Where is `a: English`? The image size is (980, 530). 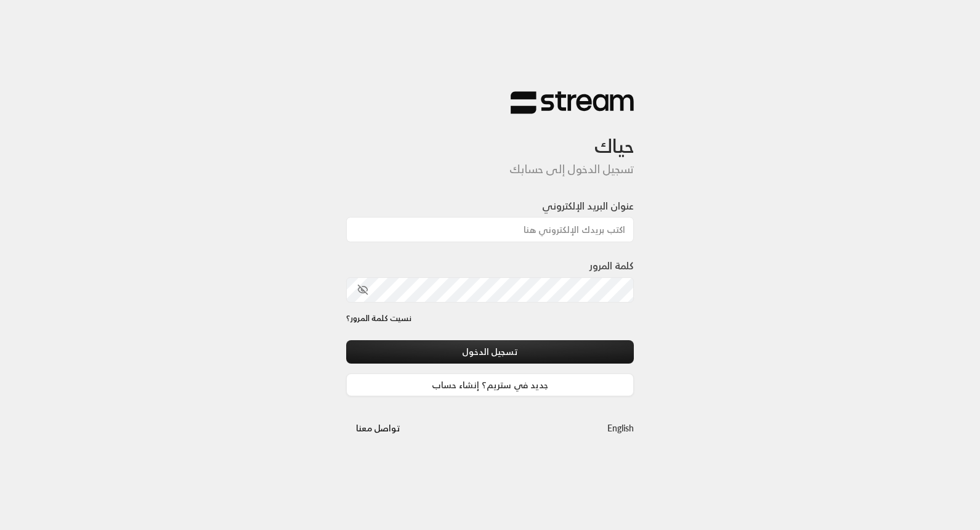 a: English is located at coordinates (620, 427).